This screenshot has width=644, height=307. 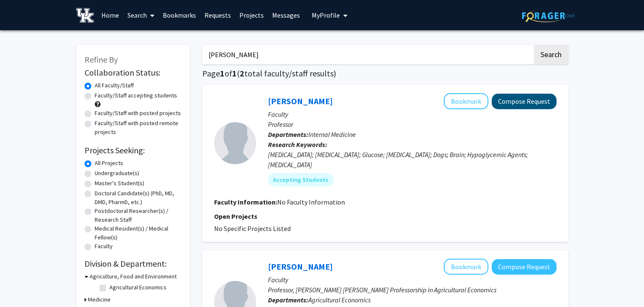 I want to click on img: University of Kentucky Logo, so click(x=85, y=15).